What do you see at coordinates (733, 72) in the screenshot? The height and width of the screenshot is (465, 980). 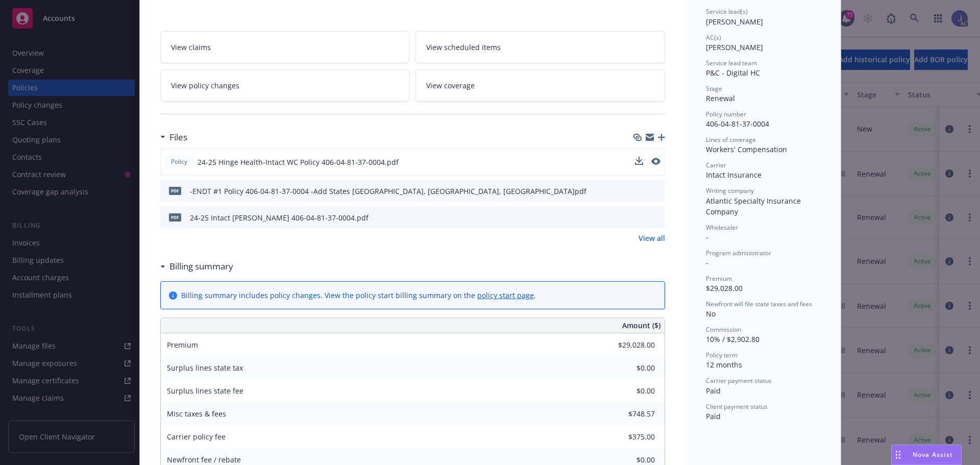 I see `span: P&C - Digital HC` at bounding box center [733, 72].